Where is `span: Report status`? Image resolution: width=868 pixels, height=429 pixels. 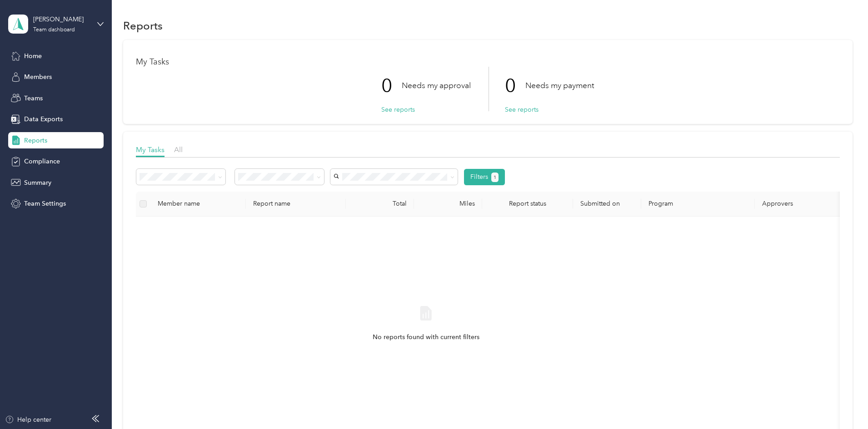
span: Report status is located at coordinates (528, 204).